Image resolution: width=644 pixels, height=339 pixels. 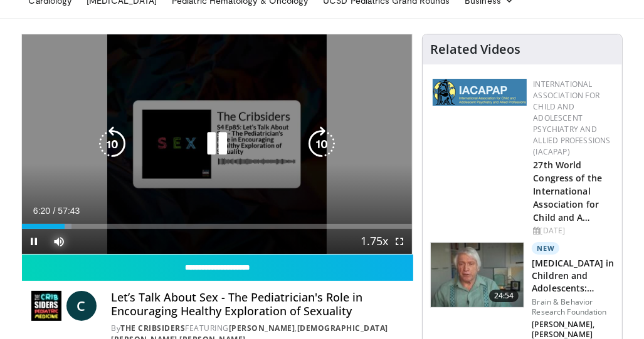 I want to click on p: New, so click(x=545, y=249).